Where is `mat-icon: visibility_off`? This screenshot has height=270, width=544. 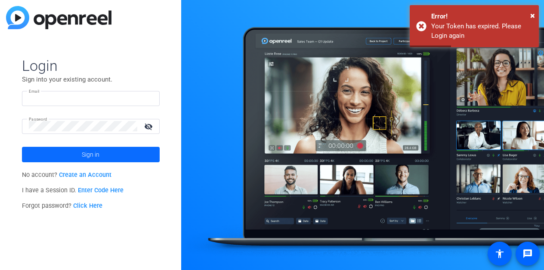 mat-icon: visibility_off is located at coordinates (149, 126).